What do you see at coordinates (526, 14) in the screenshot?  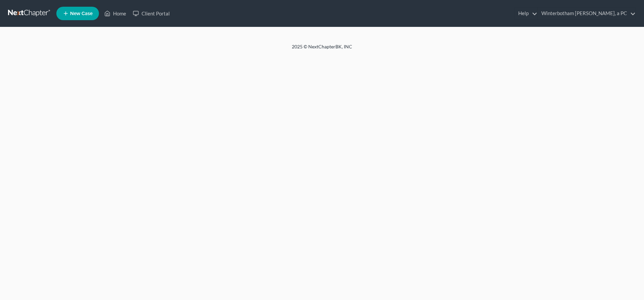 I see `a: Help` at bounding box center [526, 14].